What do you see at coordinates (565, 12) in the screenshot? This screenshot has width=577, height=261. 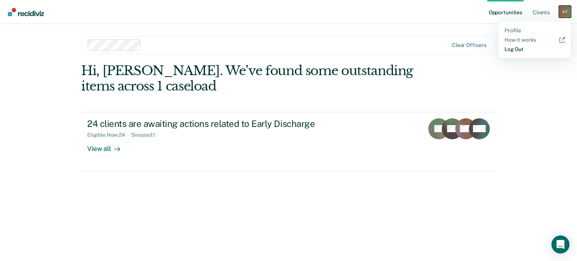 I see `button: Profile dropdown button` at bounding box center [565, 12].